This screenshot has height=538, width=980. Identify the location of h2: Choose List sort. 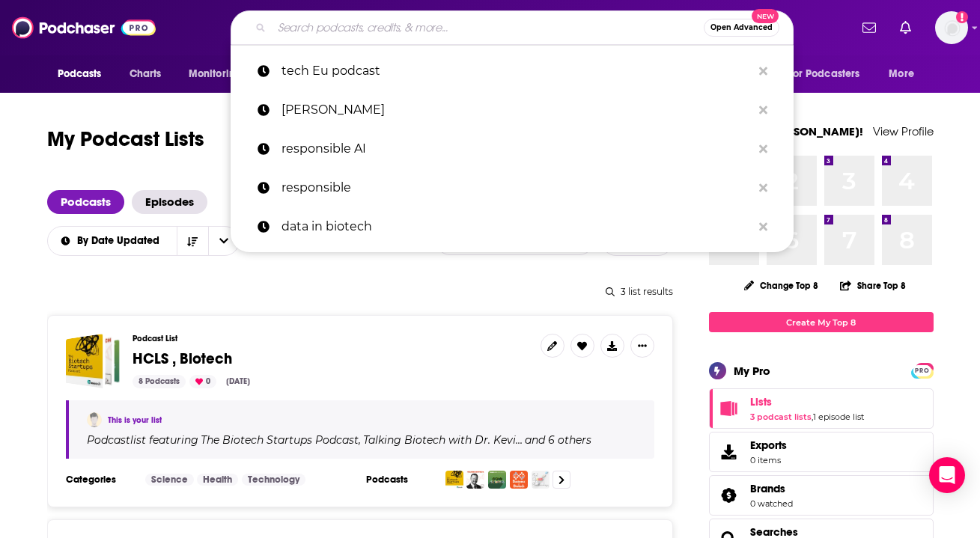
(143, 241).